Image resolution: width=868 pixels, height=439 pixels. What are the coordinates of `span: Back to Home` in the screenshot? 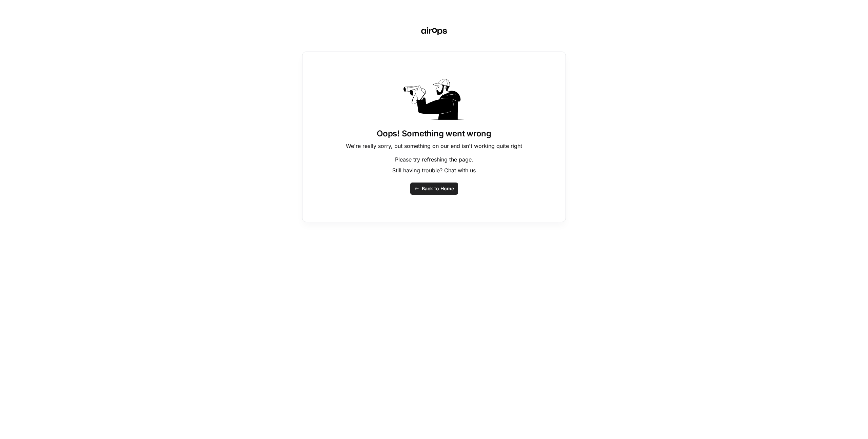 It's located at (438, 189).